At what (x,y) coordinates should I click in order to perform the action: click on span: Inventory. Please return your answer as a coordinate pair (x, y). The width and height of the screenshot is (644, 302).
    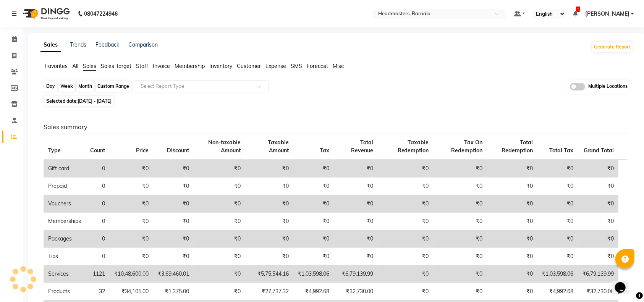
    Looking at the image, I should click on (221, 66).